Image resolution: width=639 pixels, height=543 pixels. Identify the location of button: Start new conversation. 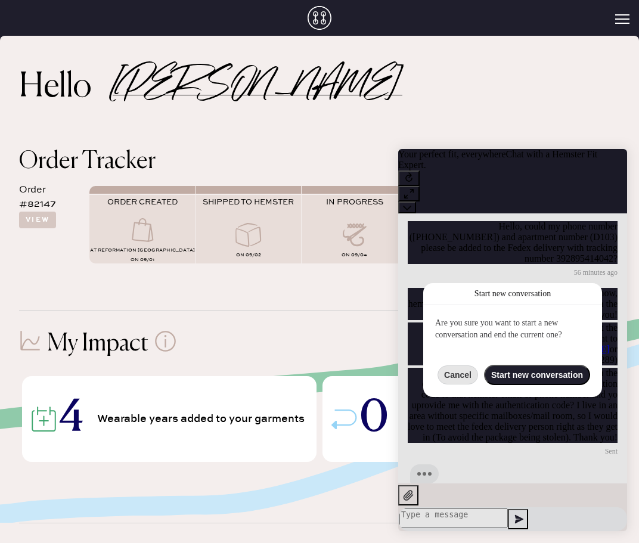
(151, 238).